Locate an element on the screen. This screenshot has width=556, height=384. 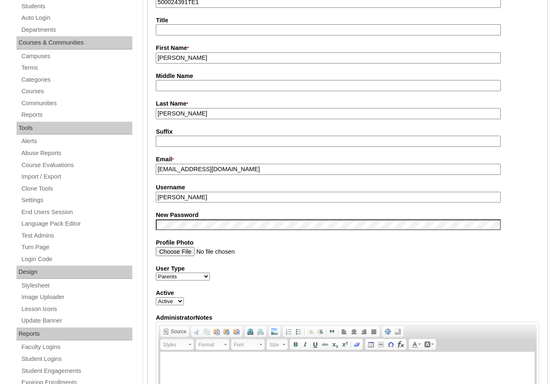
a: Decrease Indent is located at coordinates (310, 331).